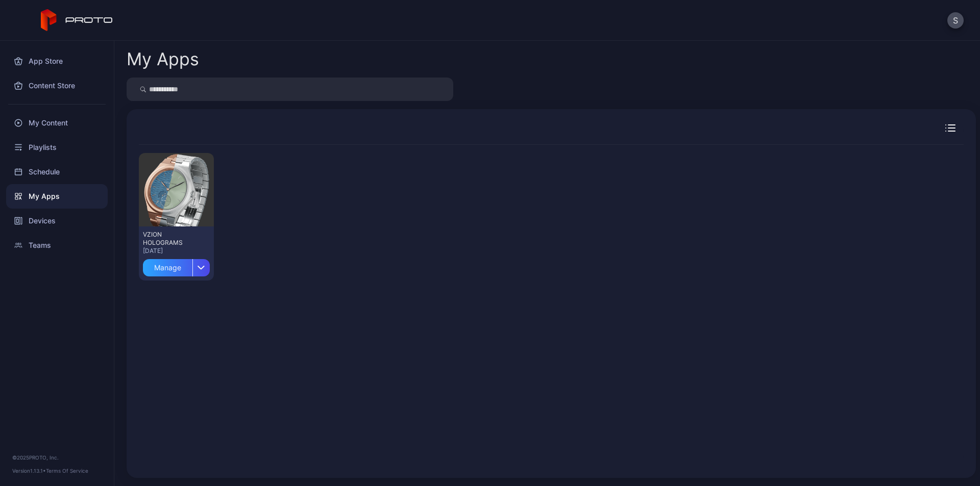 This screenshot has width=980, height=486. What do you see at coordinates (67, 471) in the screenshot?
I see `a: Terms Of Service` at bounding box center [67, 471].